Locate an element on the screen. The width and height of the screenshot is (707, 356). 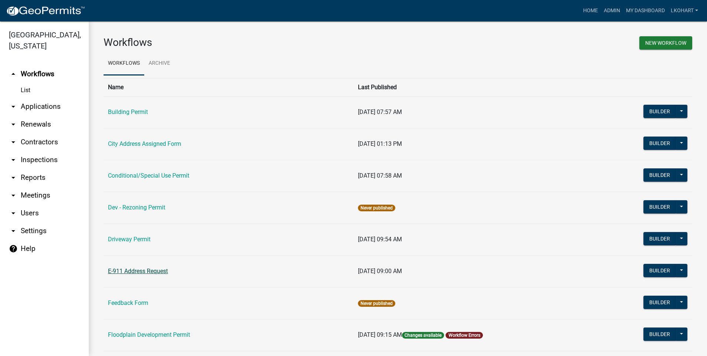
h3: Workflows is located at coordinates (248, 43).